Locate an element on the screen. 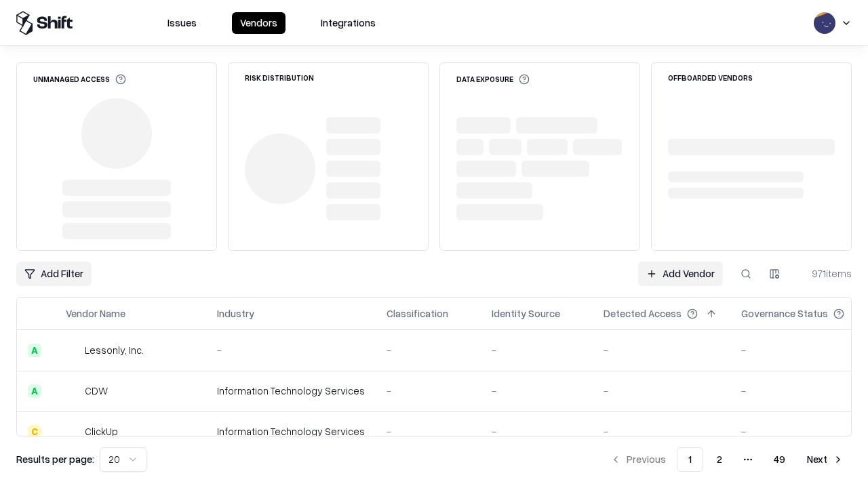  p: Results per page: is located at coordinates (55, 459).